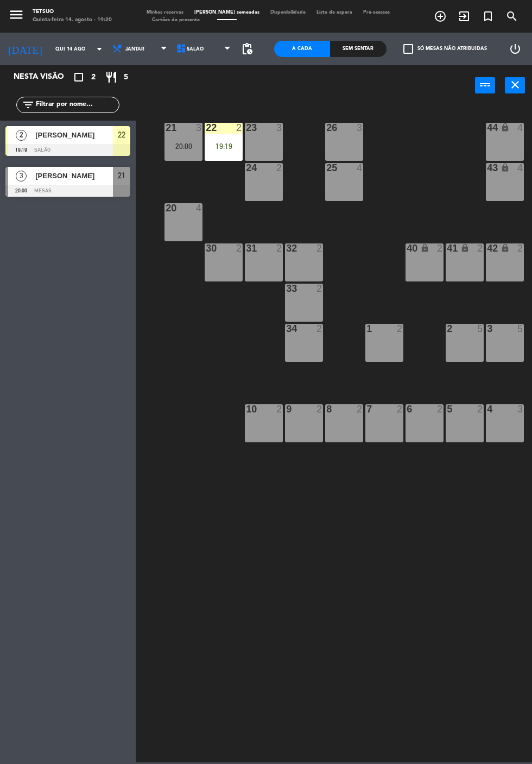 This screenshot has height=764, width=532. I want to click on button: power_input, so click(485, 85).